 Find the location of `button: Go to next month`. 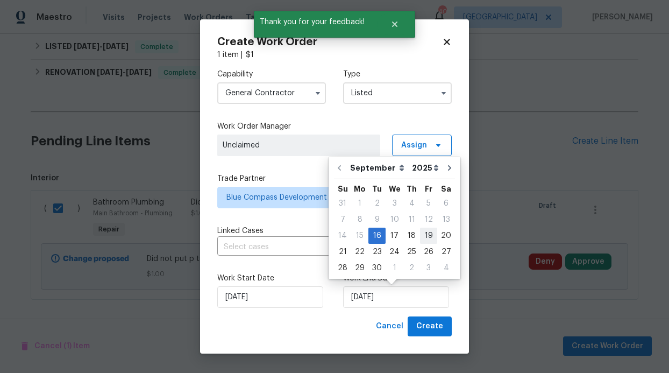

button: Go to next month is located at coordinates (450, 168).